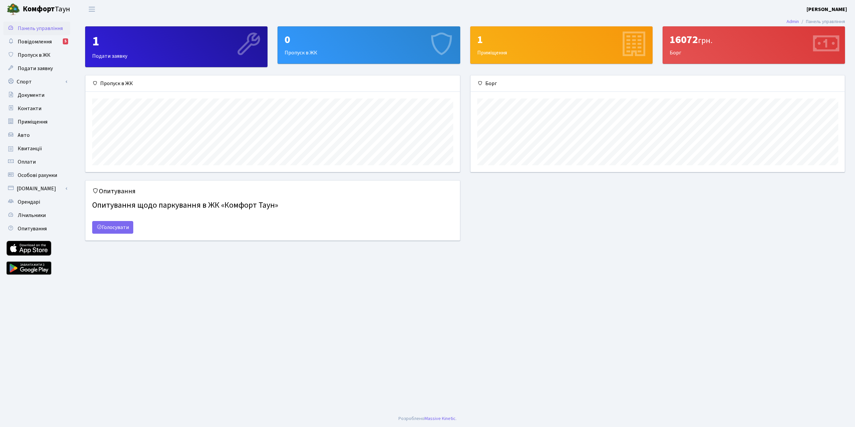 The width and height of the screenshot is (855, 427). What do you see at coordinates (176, 47) in the screenshot?
I see `a: 1Подати заявку` at bounding box center [176, 47].